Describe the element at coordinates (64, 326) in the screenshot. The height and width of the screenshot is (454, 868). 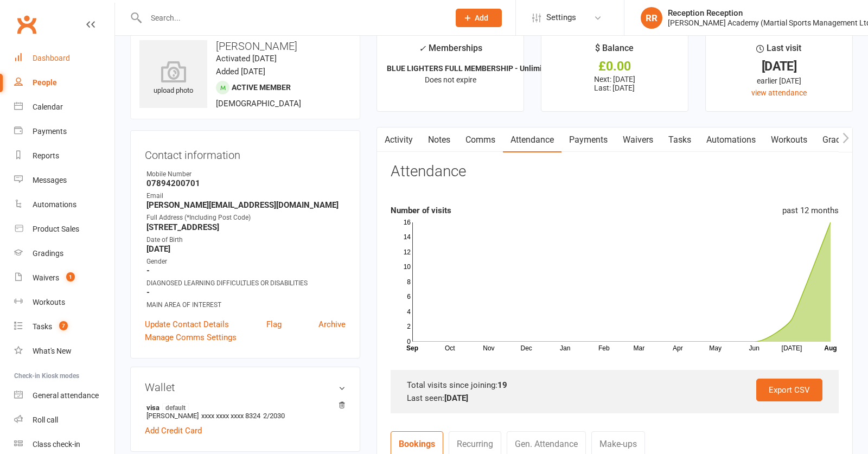
I see `a: Tasks 7` at that location.